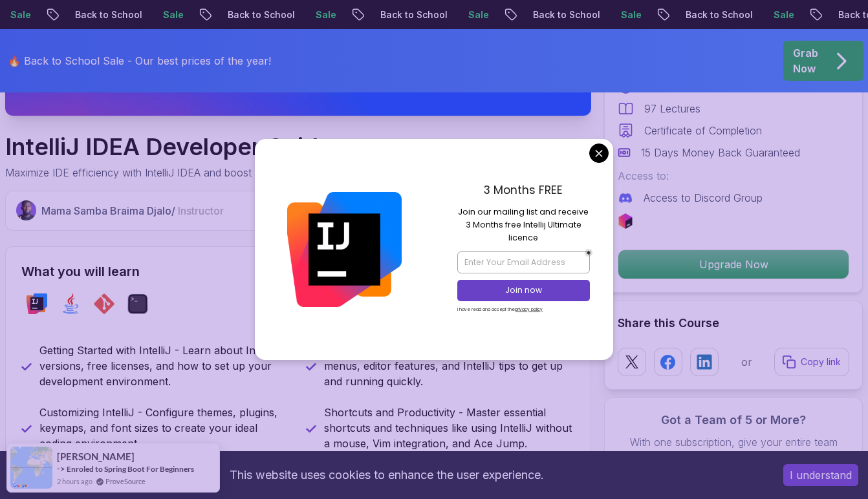 This screenshot has width=868, height=499. I want to click on span: Instructor, so click(200, 211).